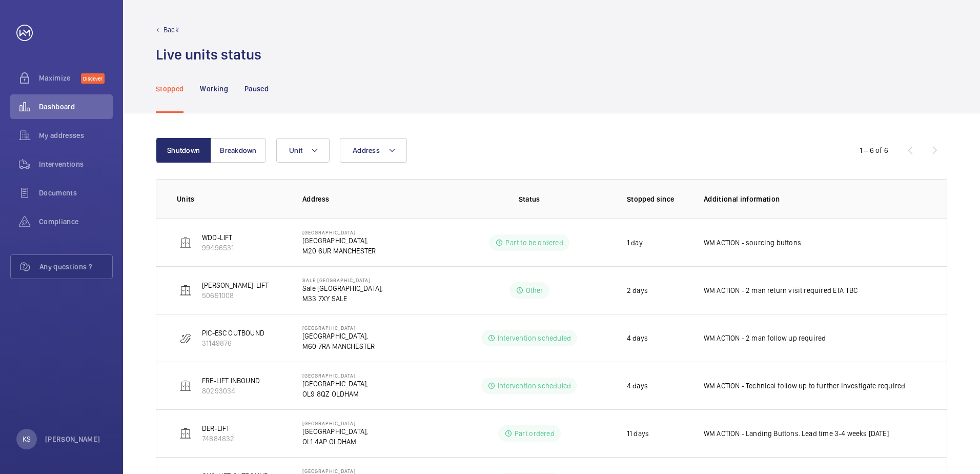 The height and width of the screenshot is (474, 980). What do you see at coordinates (170, 89) in the screenshot?
I see `p: Stopped` at bounding box center [170, 89].